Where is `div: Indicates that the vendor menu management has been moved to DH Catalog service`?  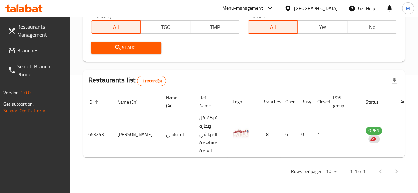 div: Indicates that the vendor menu management has been moved to DH Catalog service is located at coordinates (374, 139).